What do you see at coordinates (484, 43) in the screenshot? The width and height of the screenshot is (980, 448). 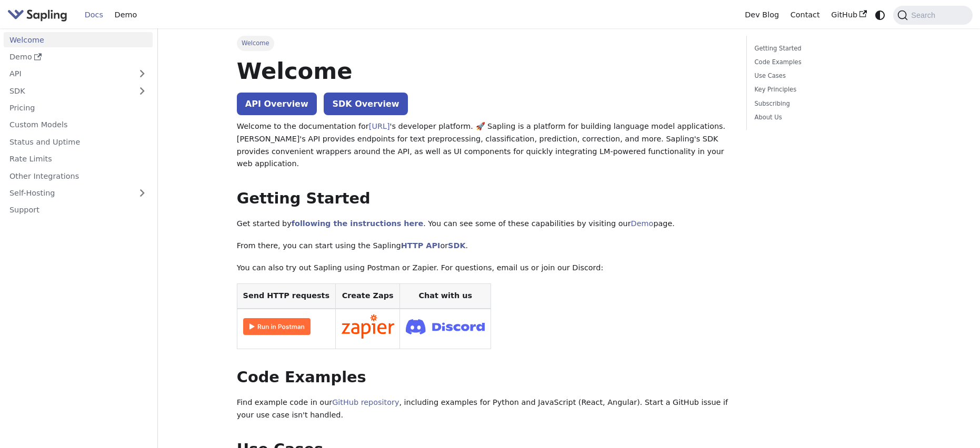 I see `nav: Breadcrumbs` at bounding box center [484, 43].